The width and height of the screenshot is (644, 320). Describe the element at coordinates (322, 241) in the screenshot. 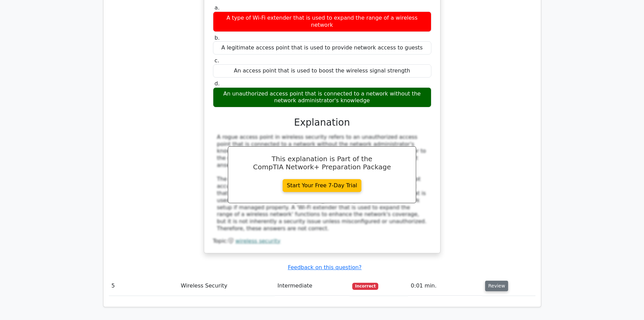

I see `div: Topic:` at that location.